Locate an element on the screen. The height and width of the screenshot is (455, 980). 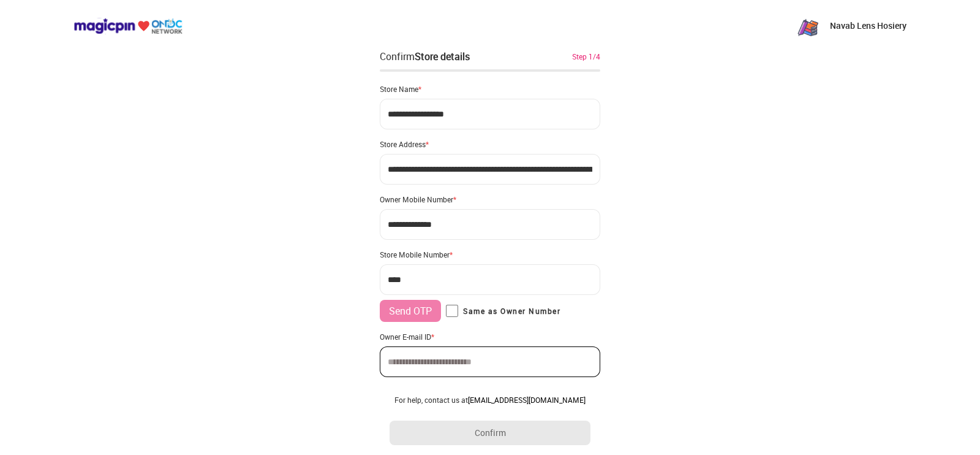
input: Same as Owner Number is located at coordinates (452, 311).